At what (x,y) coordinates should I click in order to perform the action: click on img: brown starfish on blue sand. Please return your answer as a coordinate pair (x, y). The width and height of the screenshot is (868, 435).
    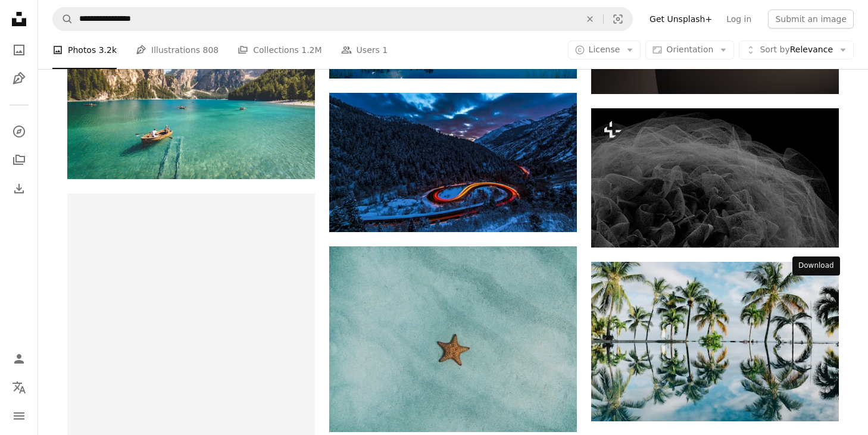
    Looking at the image, I should click on (453, 339).